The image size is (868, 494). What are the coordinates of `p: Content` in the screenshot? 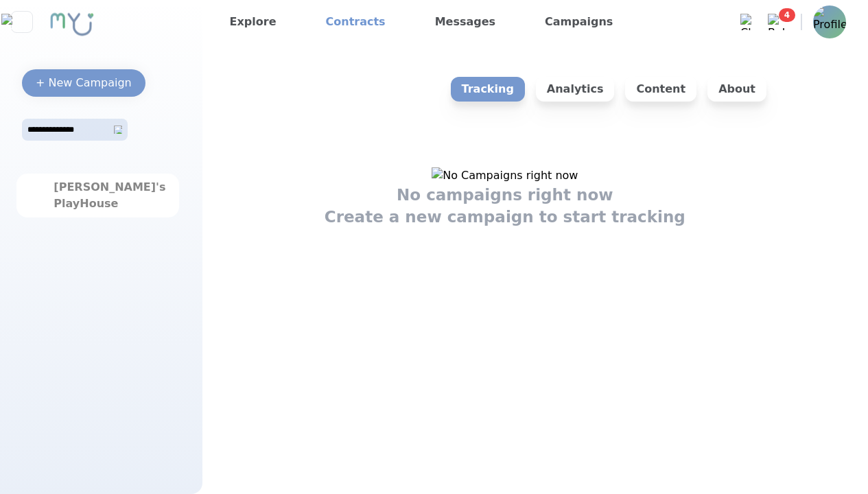 It's located at (661, 89).